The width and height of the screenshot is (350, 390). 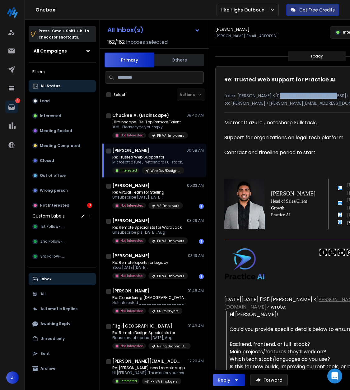 I want to click on button: Interested, so click(x=62, y=116).